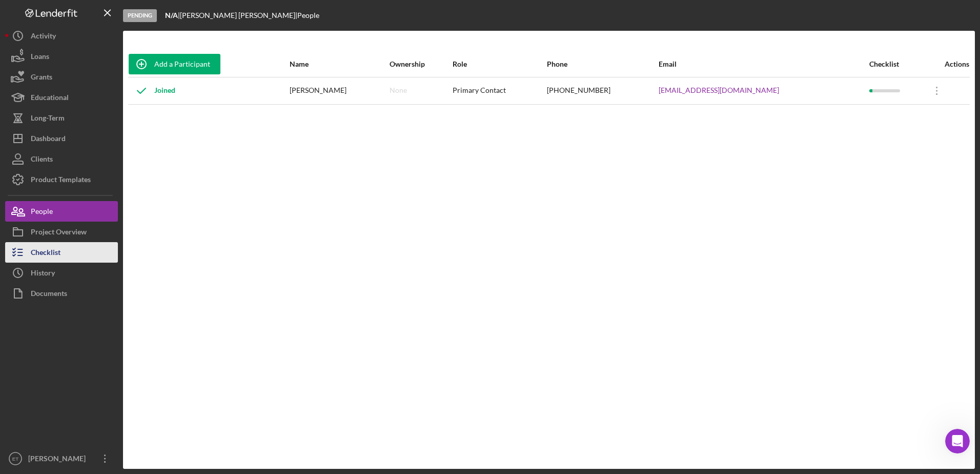  Describe the element at coordinates (182, 64) in the screenshot. I see `div: Add a Participant` at that location.